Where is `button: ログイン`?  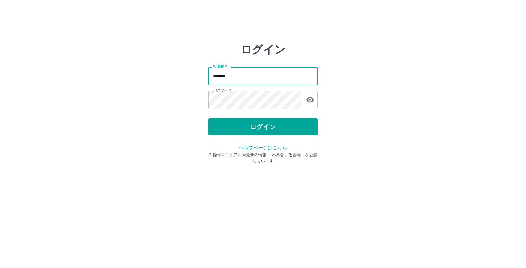
button: ログイン is located at coordinates (263, 127).